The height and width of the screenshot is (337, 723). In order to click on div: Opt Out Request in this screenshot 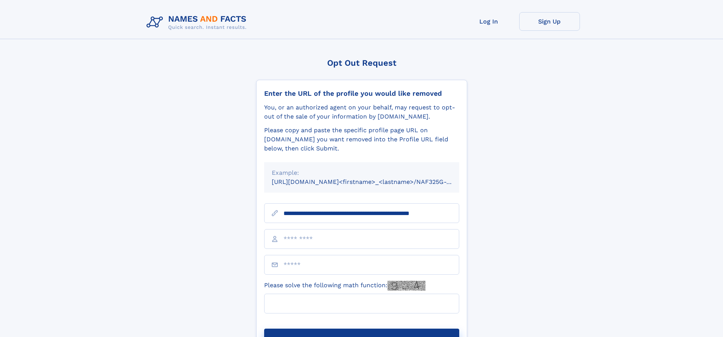, I will do `click(362, 63)`.